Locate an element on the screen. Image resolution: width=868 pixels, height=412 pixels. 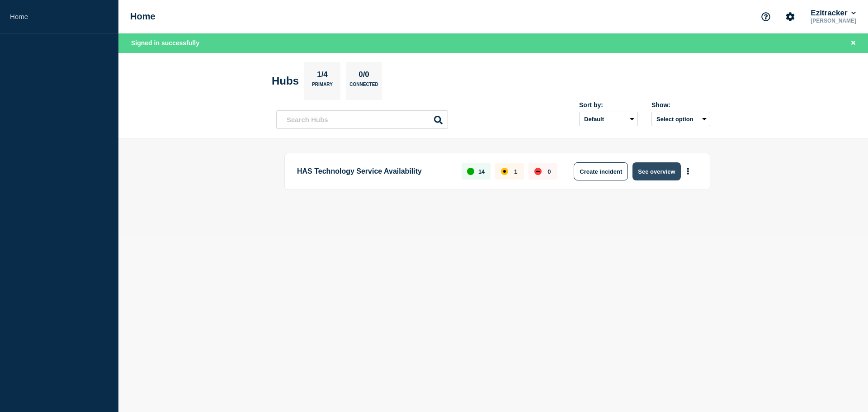
div: Show: is located at coordinates (681, 105).